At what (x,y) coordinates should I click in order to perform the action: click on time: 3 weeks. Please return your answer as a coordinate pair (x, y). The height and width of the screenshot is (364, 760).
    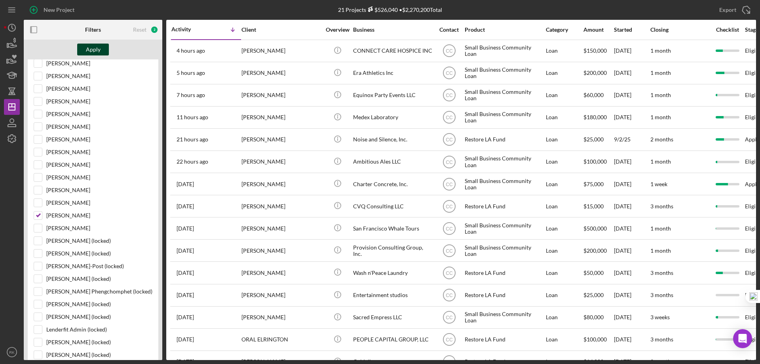
    Looking at the image, I should click on (660, 317).